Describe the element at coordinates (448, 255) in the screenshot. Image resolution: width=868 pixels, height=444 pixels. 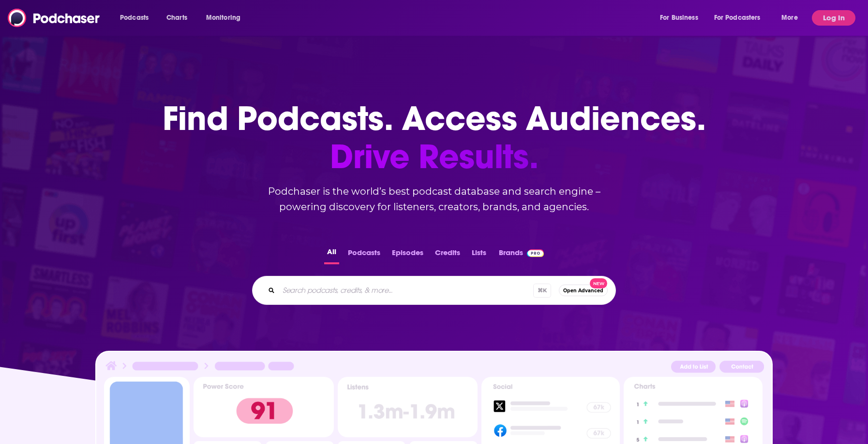
I see `button: Credits` at that location.